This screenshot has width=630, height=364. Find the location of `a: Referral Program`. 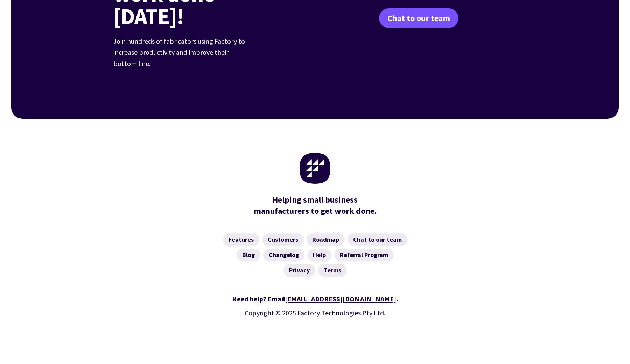

a: Referral Program is located at coordinates (364, 255).